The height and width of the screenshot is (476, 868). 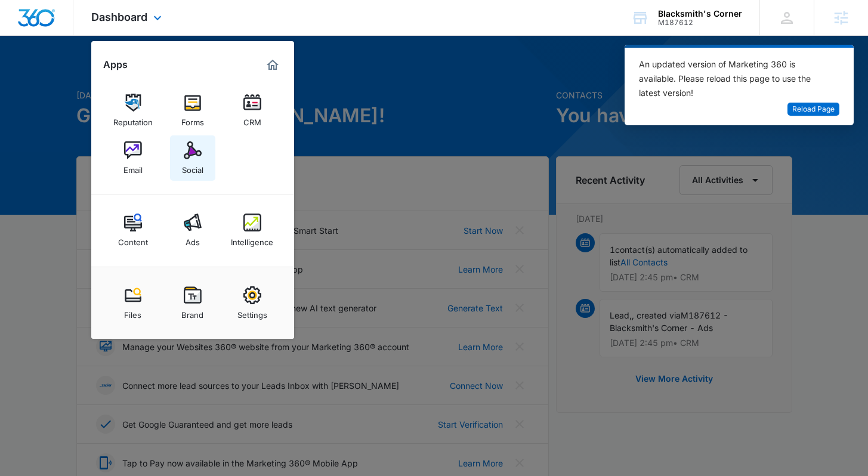 What do you see at coordinates (133, 230) in the screenshot?
I see `a: Content` at bounding box center [133, 230].